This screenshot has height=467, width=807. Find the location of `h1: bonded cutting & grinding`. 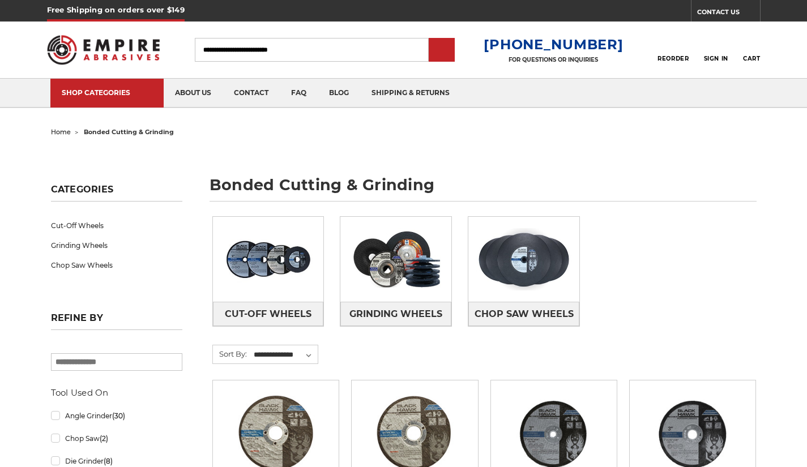

h1: bonded cutting & grinding is located at coordinates (483, 189).